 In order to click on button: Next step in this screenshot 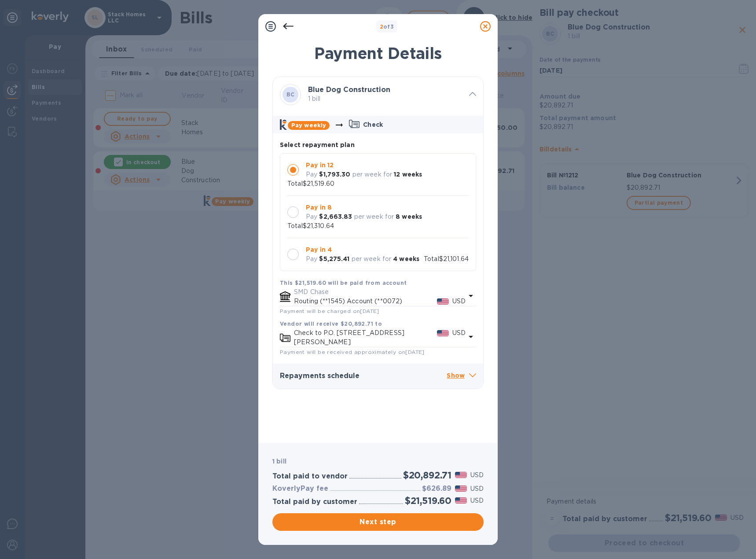, I will do `click(378, 522)`.